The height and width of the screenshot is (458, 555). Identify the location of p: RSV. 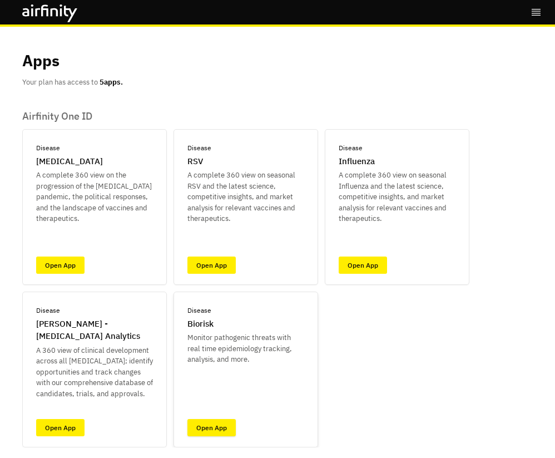
(195, 161).